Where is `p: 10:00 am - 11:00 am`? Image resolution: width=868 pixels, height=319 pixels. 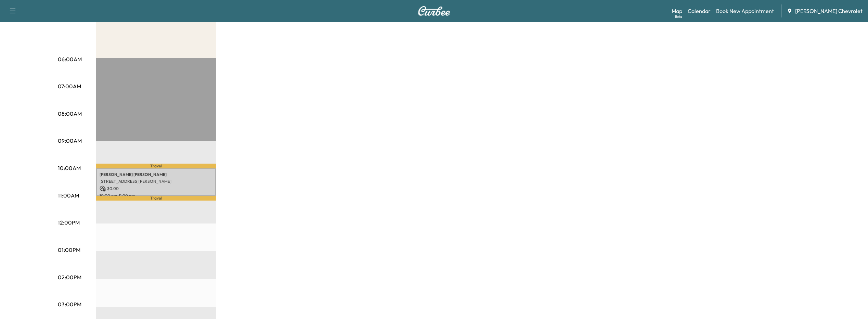
p: 10:00 am - 11:00 am is located at coordinates (156, 196).